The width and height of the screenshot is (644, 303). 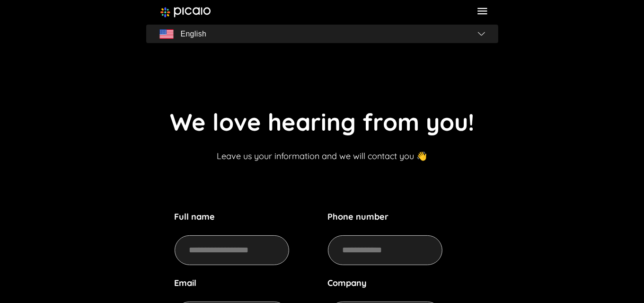 I want to click on label: Full name, so click(x=195, y=217).